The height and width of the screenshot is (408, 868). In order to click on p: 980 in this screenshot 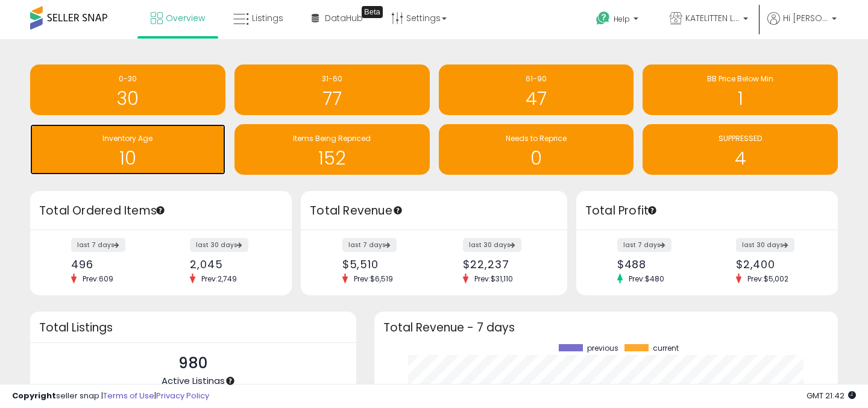, I will do `click(193, 363)`.